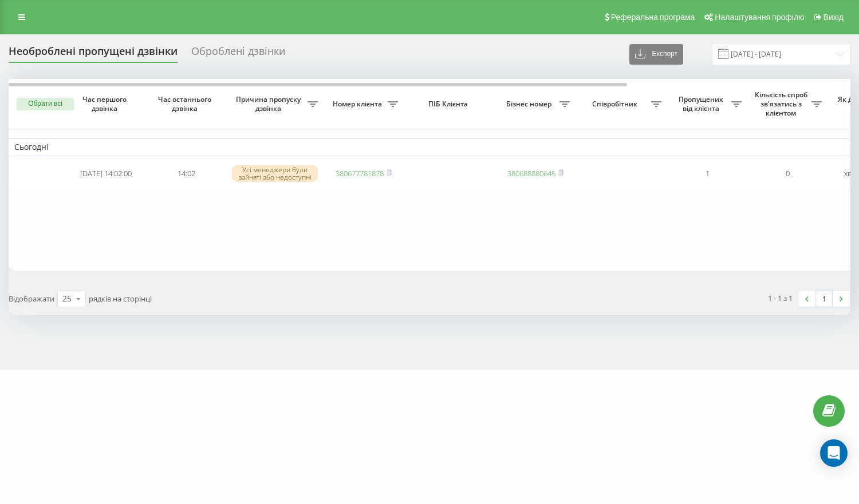  What do you see at coordinates (45, 104) in the screenshot?
I see `button: Обрати всі` at bounding box center [45, 104].